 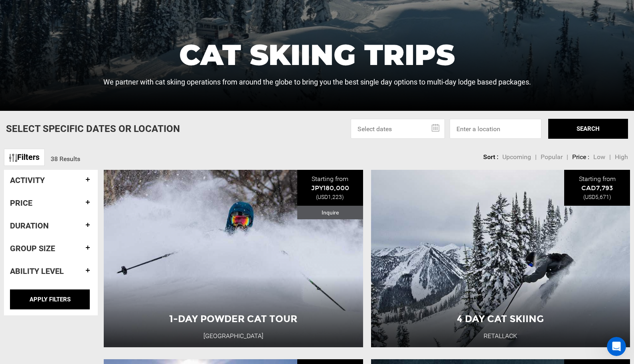 What do you see at coordinates (398, 128) in the screenshot?
I see `input: Select dates` at bounding box center [398, 128].